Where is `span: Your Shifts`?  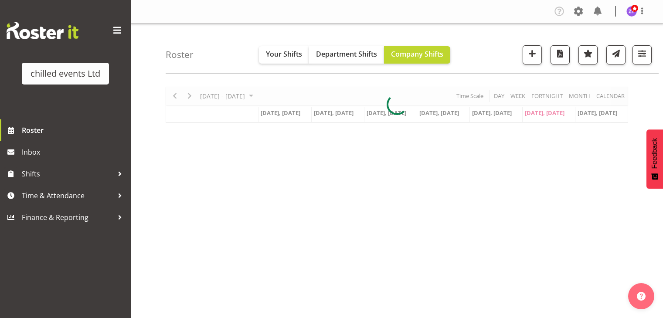 span: Your Shifts is located at coordinates (284, 54).